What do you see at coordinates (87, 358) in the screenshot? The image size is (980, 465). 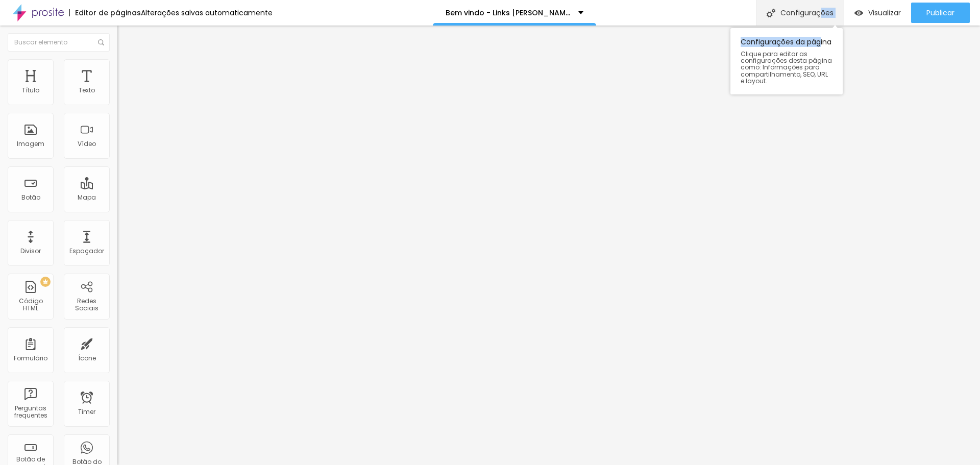 I see `div: Ícone` at bounding box center [87, 358].